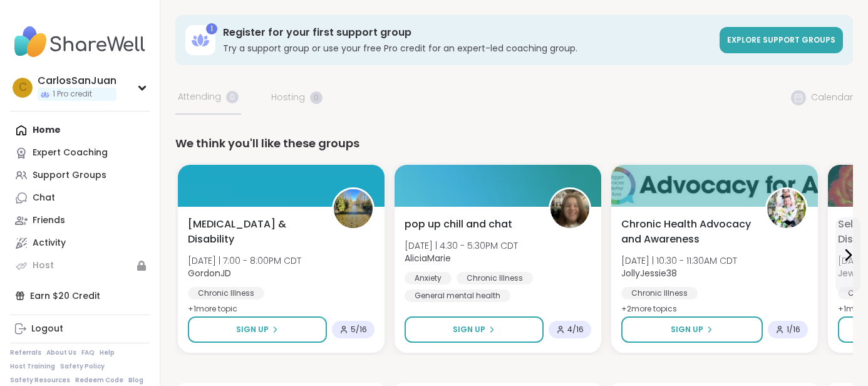 This screenshot has width=868, height=386. I want to click on div: Host, so click(43, 265).